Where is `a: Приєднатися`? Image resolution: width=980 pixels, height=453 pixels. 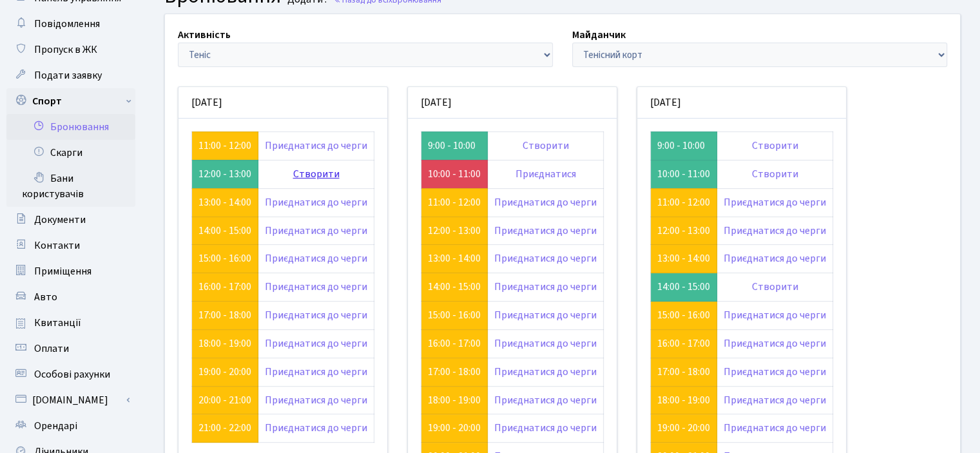
a: Приєднатися is located at coordinates (545, 174).